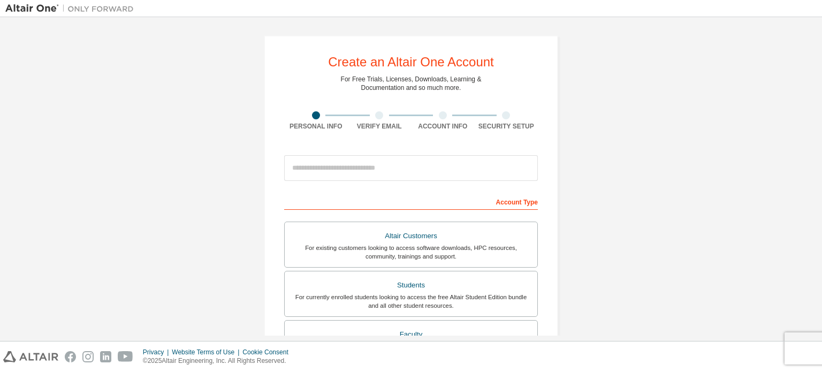 The height and width of the screenshot is (372, 822). I want to click on div: Privacy, so click(157, 352).